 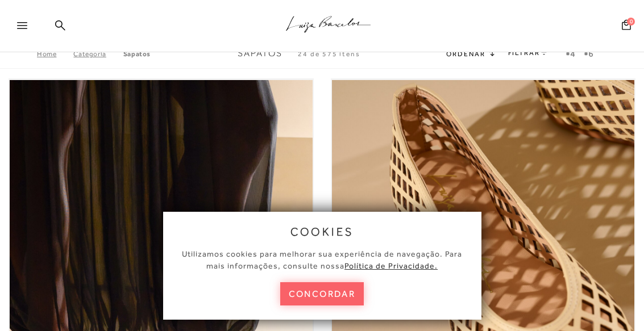 I want to click on span: 0, so click(x=631, y=21).